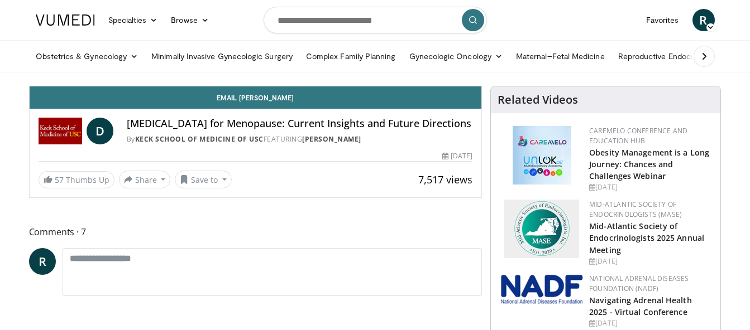 The width and height of the screenshot is (750, 330). Describe the element at coordinates (537, 100) in the screenshot. I see `h4: Related Videos` at that location.